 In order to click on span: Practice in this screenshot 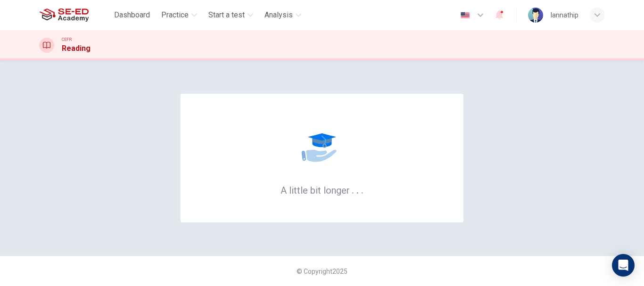, I will do `click(175, 15)`.